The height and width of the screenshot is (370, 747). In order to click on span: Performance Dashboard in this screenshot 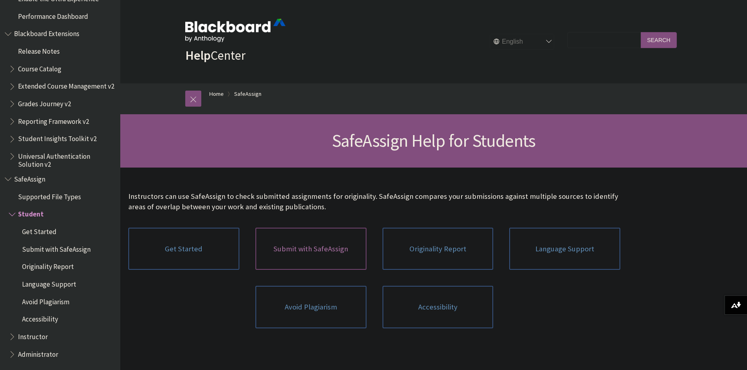, I will do `click(53, 15)`.